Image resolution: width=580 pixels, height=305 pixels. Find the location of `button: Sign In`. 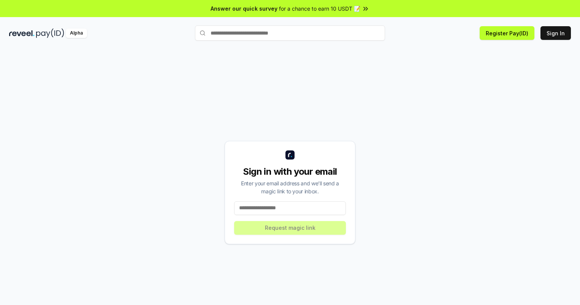

button: Sign In is located at coordinates (556, 33).